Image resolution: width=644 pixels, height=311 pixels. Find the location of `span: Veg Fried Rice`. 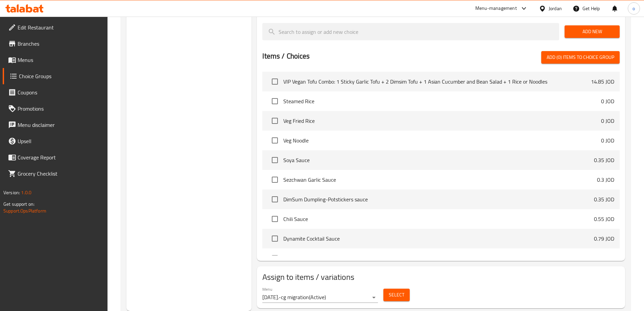

span: Veg Fried Rice is located at coordinates (443, 121).